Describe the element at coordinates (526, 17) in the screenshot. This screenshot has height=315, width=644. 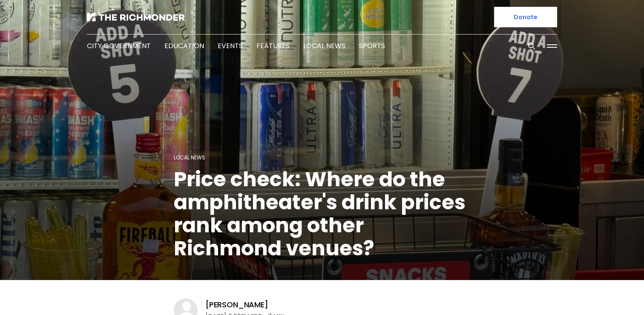
I see `a: Donate` at that location.